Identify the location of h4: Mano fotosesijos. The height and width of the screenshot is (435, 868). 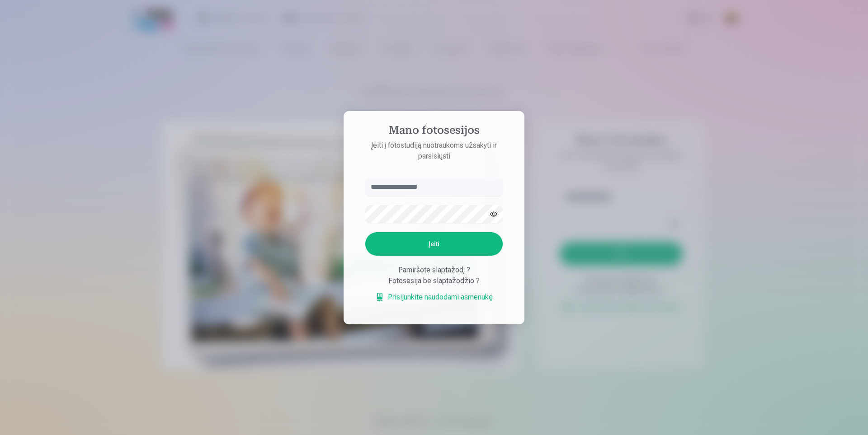
(434, 132).